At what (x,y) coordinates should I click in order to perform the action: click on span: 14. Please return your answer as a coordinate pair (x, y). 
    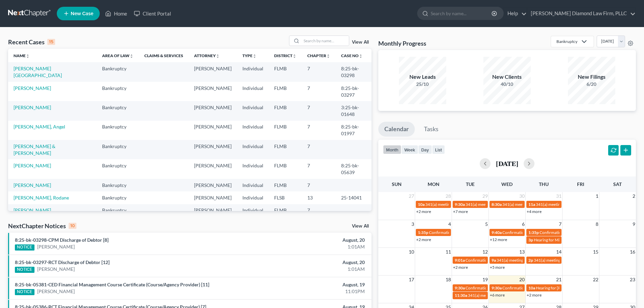
    Looking at the image, I should click on (559, 252).